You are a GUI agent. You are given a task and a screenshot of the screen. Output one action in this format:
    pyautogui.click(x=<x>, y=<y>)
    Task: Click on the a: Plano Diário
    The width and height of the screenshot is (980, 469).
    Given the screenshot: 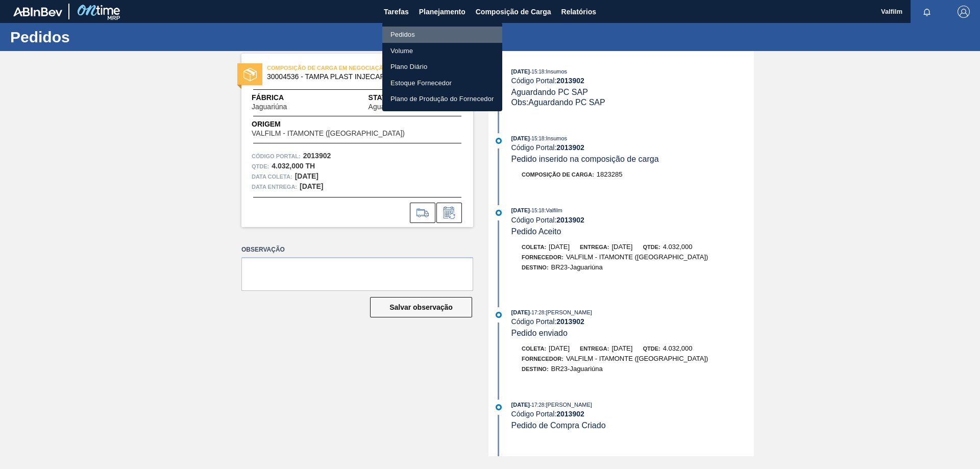 What is the action you would take?
    pyautogui.click(x=442, y=67)
    